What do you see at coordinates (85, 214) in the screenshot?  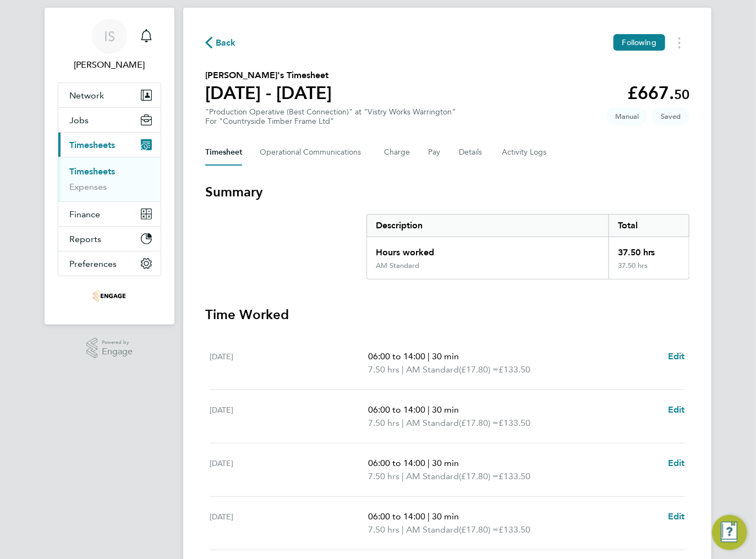 I see `span: Finance` at bounding box center [85, 214].